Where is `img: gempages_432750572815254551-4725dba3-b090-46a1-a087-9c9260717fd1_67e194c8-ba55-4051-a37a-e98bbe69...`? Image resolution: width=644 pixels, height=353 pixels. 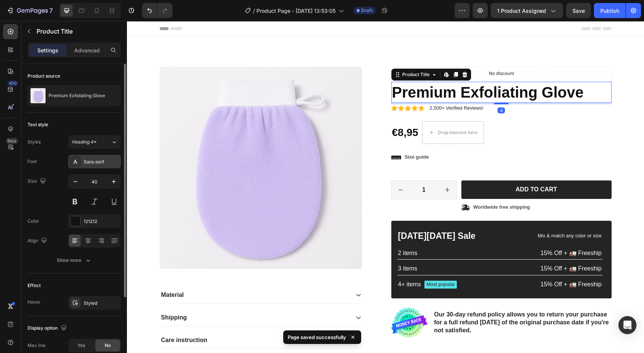
img: gempages_432750572815254551-4725dba3-b090-46a1-a087-9c9260717fd1_67e194c8-ba55-4051-a37a-e98bbe69... is located at coordinates (282, 301).